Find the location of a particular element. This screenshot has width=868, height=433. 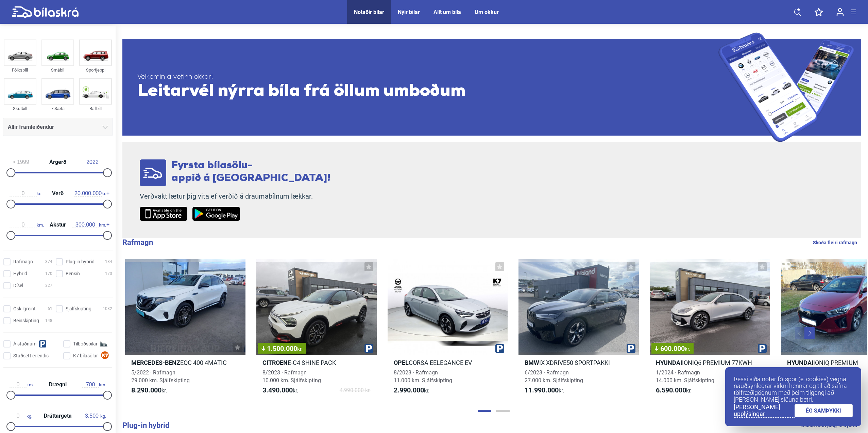

h2: CORSA EELEGANCE EV is located at coordinates (448, 362).